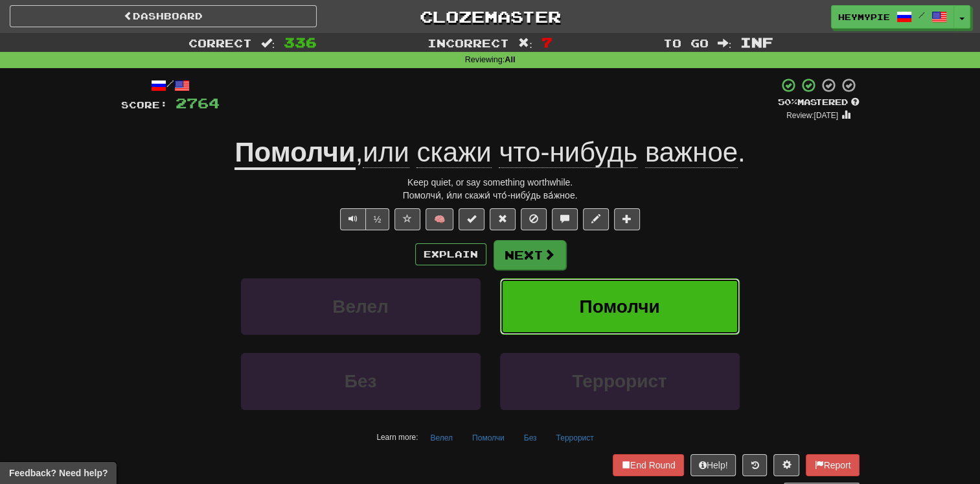 This screenshot has height=484, width=980. What do you see at coordinates (510, 59) in the screenshot?
I see `strong: All` at bounding box center [510, 59].